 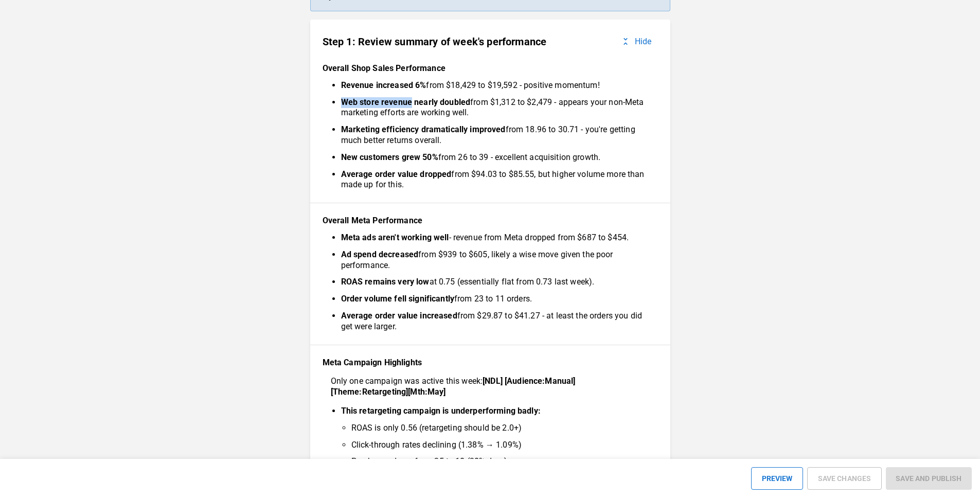 What do you see at coordinates (495, 180) in the screenshot?
I see `li: from $94.03 to $85.55, but higher volume more than made up for this.` at bounding box center [495, 180].